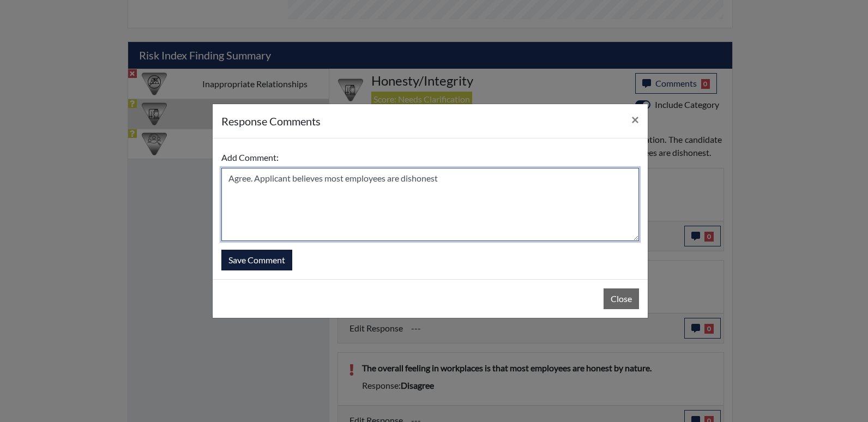 This screenshot has height=422, width=868. Describe the element at coordinates (257, 260) in the screenshot. I see `button: Save Comment` at that location.